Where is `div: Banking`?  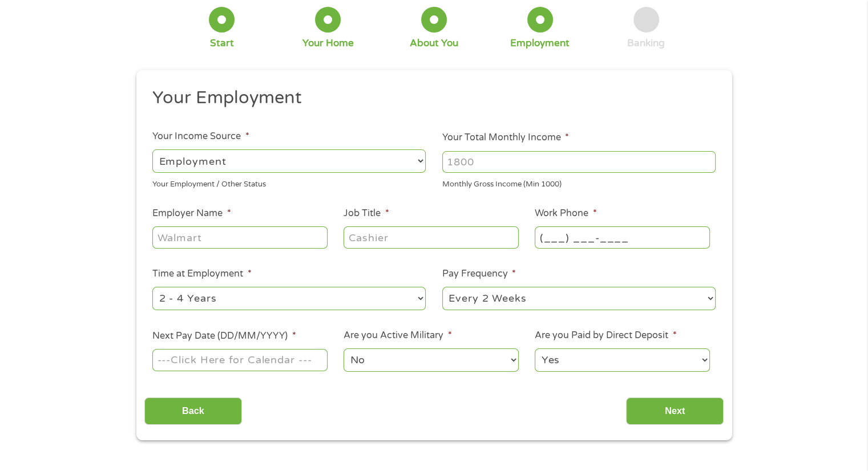 div: Banking is located at coordinates (646, 43).